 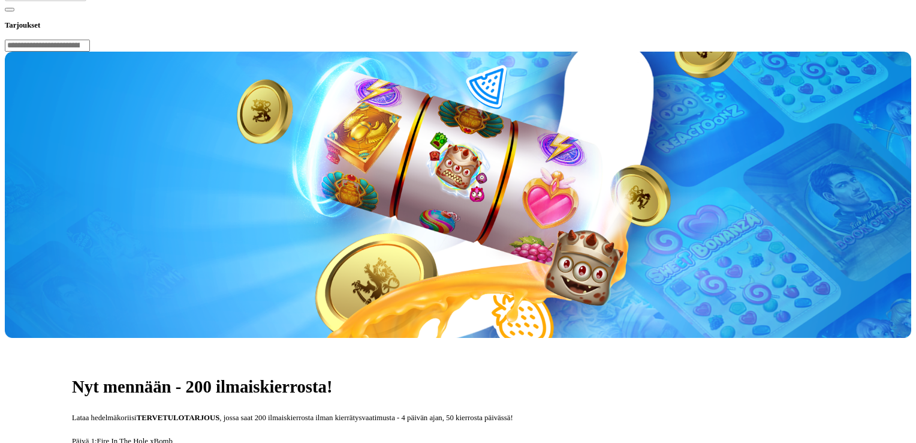 I want to click on strong: TERVETULOTARJOUS, so click(x=178, y=417).